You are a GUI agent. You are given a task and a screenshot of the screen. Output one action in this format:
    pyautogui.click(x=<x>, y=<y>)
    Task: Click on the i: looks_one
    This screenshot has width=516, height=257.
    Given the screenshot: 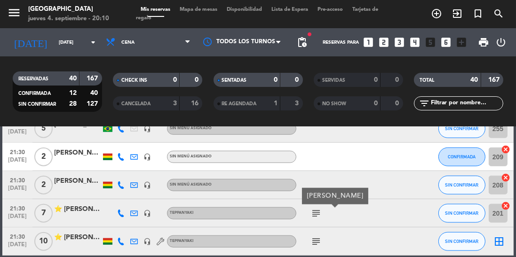 What is the action you would take?
    pyautogui.click(x=368, y=42)
    